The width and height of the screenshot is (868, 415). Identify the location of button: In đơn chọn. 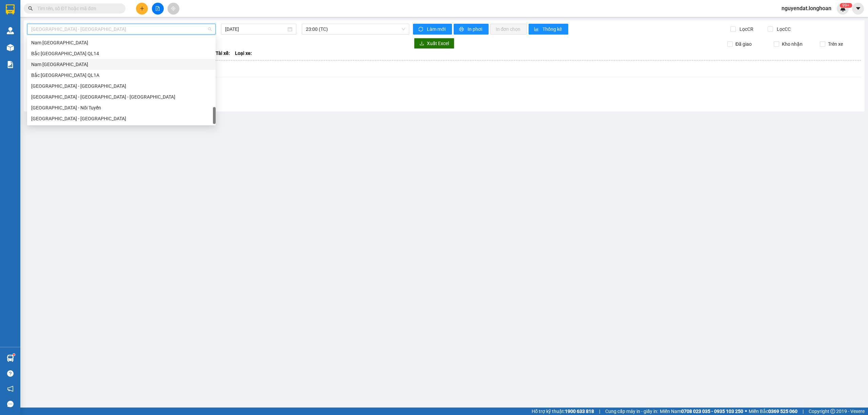
(508, 29).